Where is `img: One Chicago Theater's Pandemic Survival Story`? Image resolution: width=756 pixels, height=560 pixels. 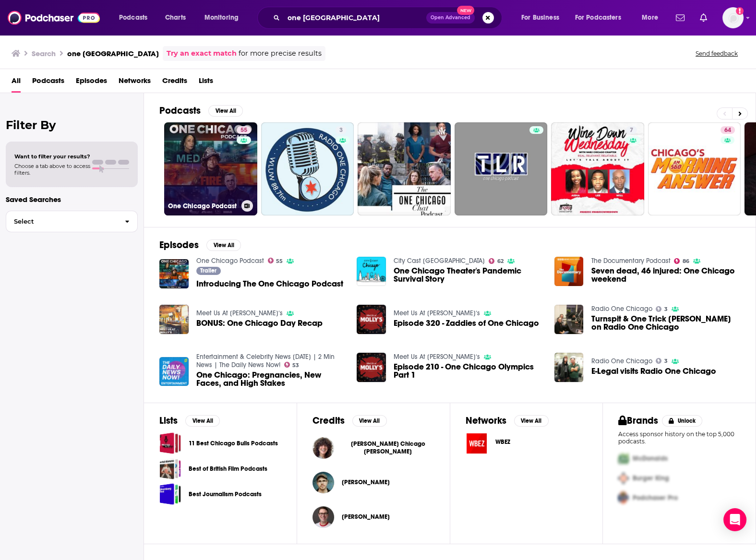
img: One Chicago Theater's Pandemic Survival Story is located at coordinates (371, 271).